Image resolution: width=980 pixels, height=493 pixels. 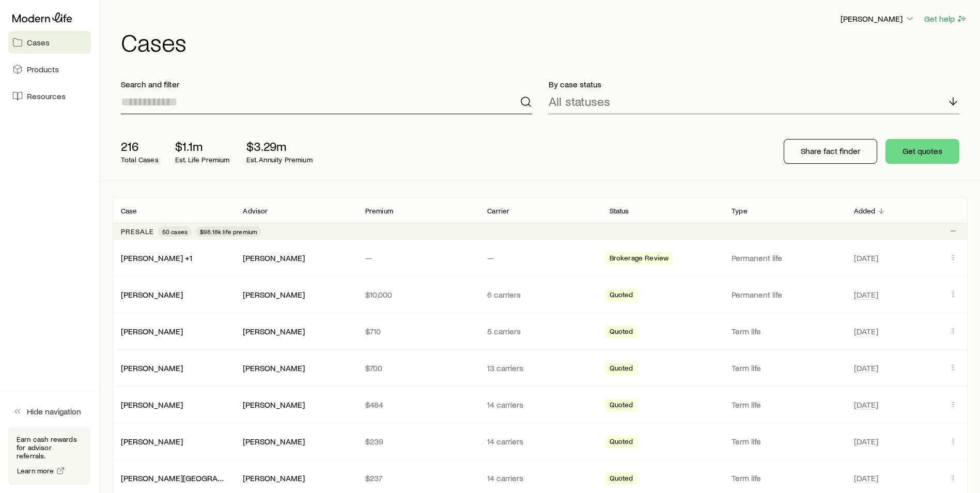 What do you see at coordinates (175, 232) in the screenshot?
I see `span: 50 cases` at bounding box center [175, 232].